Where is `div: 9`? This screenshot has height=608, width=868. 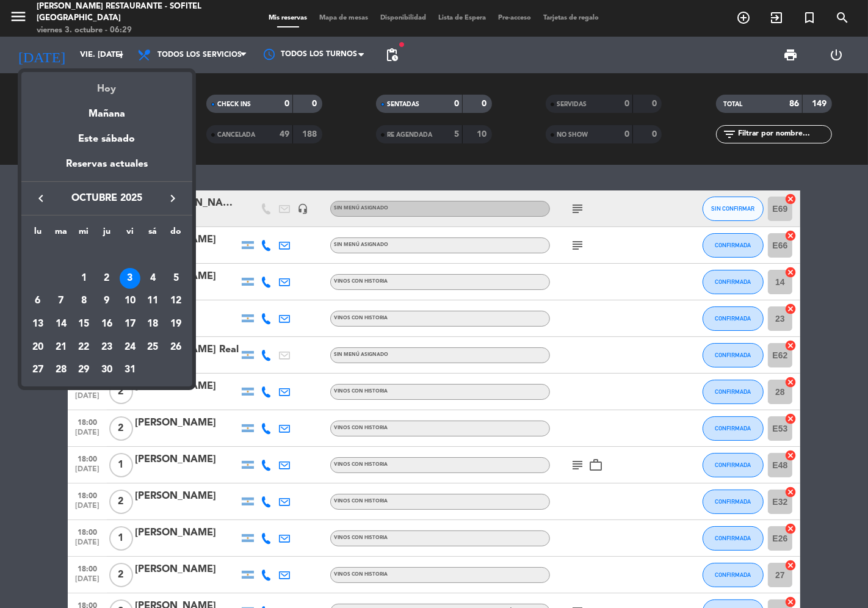 div: 9 is located at coordinates (107, 301).